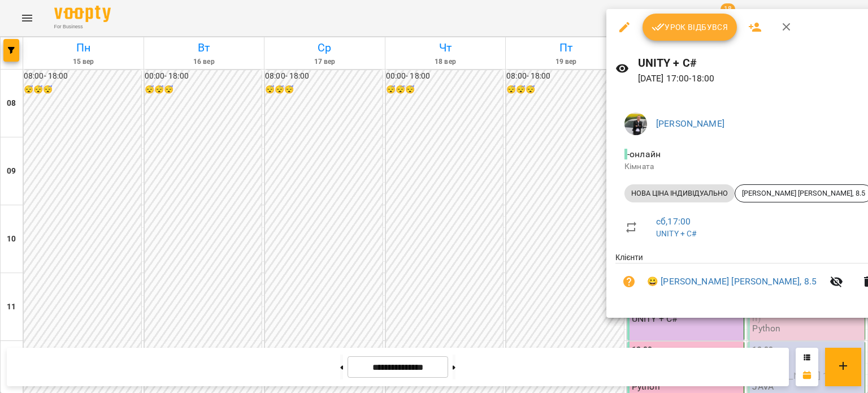 Image resolution: width=868 pixels, height=393 pixels. What do you see at coordinates (635, 124) in the screenshot?
I see `img: a92d573242819302f0c564e2a9a4b79e.jpg` at bounding box center [635, 124].